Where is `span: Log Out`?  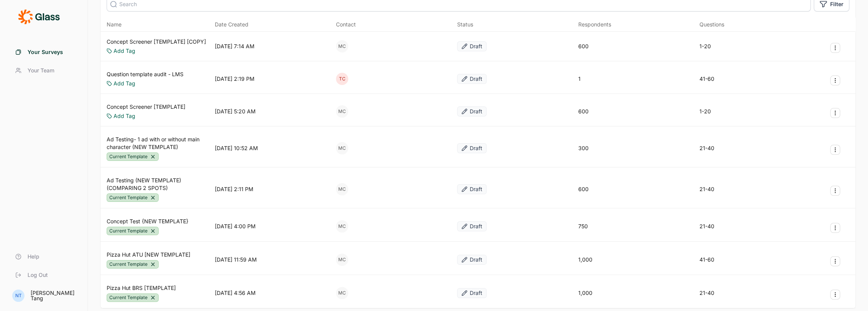
span: Log Out is located at coordinates (37, 275).